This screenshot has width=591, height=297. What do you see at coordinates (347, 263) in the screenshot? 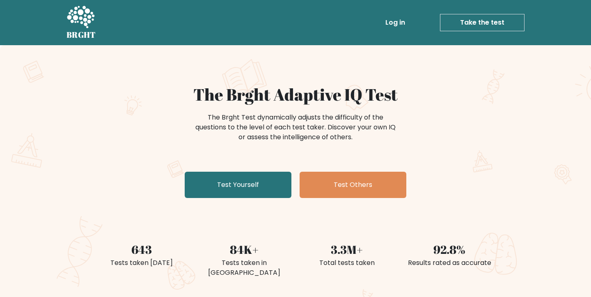
I see `div: Total tests taken` at bounding box center [347, 263].